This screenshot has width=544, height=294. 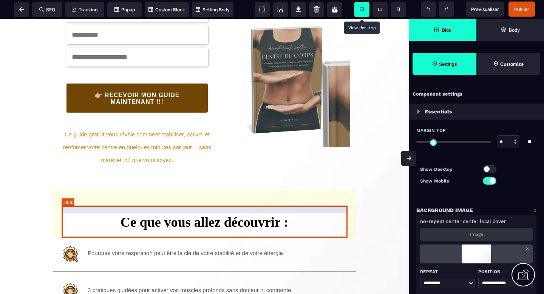 What do you see at coordinates (477, 94) in the screenshot?
I see `div: Component settings` at bounding box center [477, 94].